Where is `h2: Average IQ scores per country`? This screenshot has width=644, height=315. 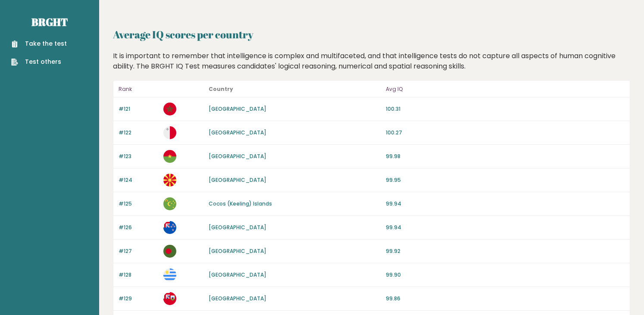 h2: Average IQ scores per country is located at coordinates (372, 35).